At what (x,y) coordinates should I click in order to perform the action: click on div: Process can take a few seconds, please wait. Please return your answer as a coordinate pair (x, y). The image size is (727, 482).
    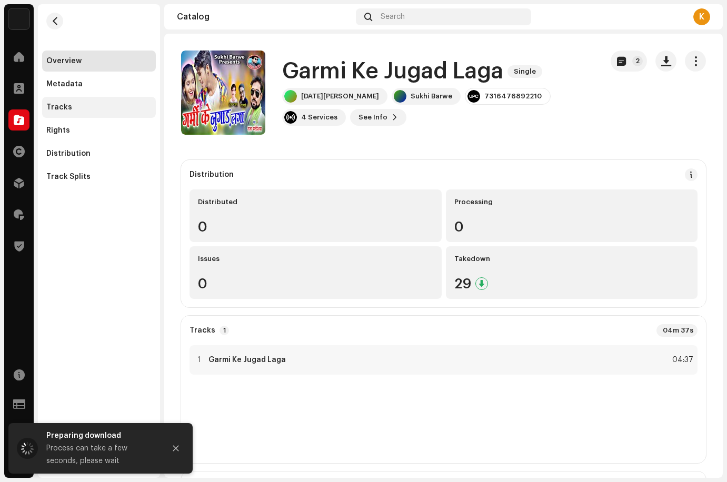
    Looking at the image, I should click on (102, 455).